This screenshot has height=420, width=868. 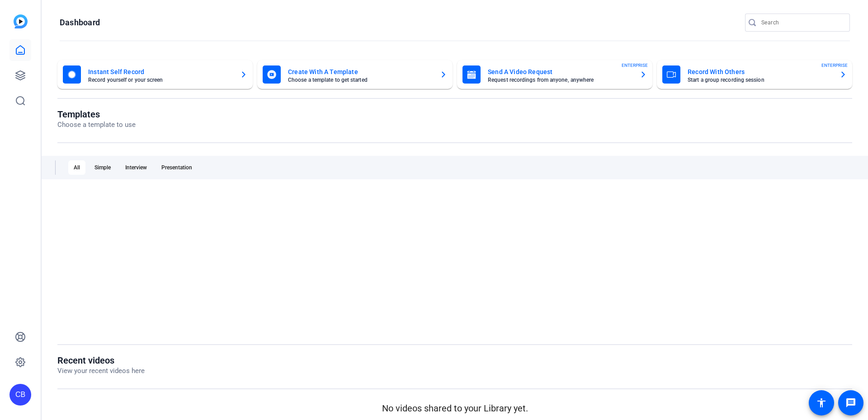 What do you see at coordinates (97, 114) in the screenshot?
I see `h1: Templates` at bounding box center [97, 114].